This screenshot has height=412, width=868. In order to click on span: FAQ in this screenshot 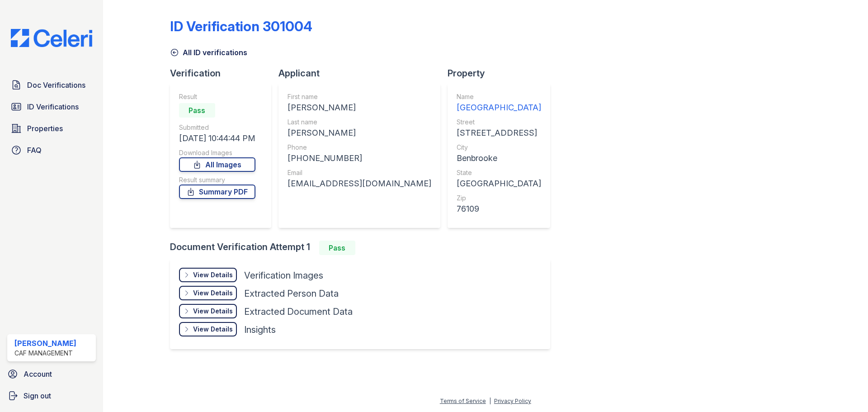, I will do `click(34, 150)`.